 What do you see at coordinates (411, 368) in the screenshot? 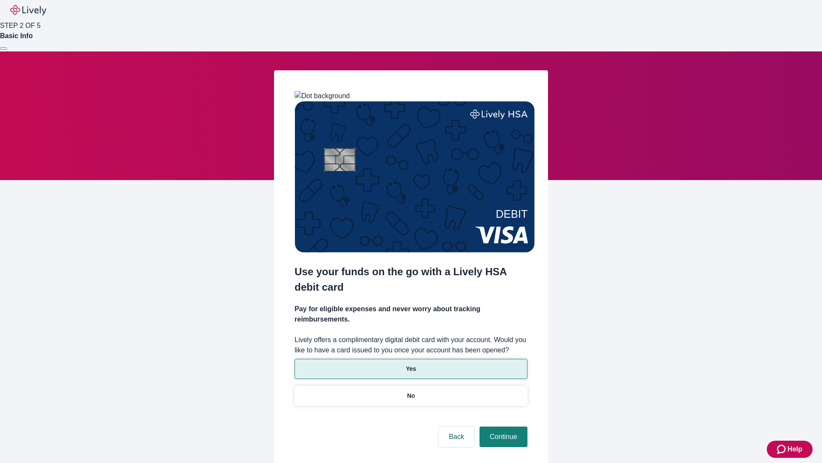
I see `button: Yes` at bounding box center [411, 368].